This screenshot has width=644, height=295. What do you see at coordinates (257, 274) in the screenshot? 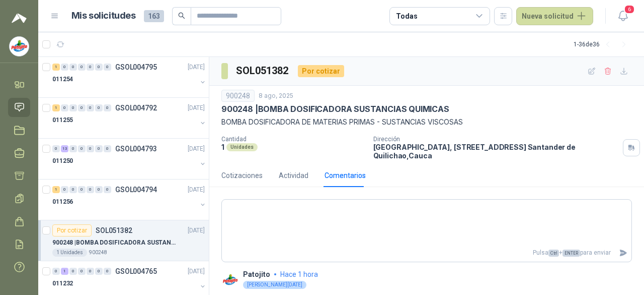
I see `p: Patojito` at bounding box center [257, 274].